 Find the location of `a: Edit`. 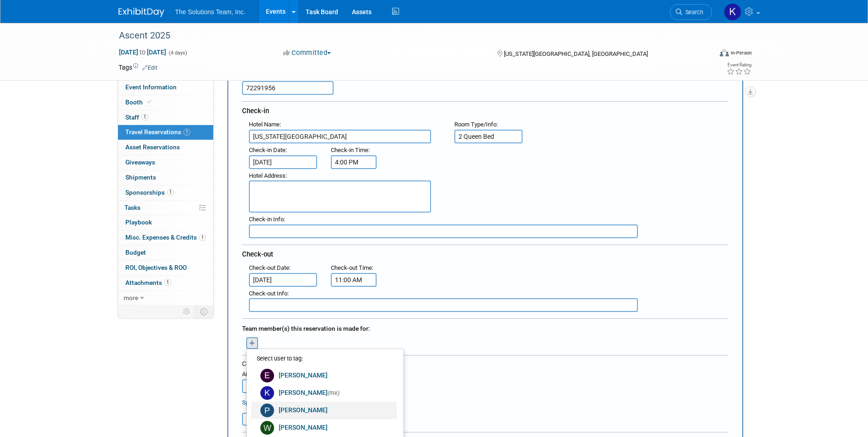

a: Edit is located at coordinates (150, 68).